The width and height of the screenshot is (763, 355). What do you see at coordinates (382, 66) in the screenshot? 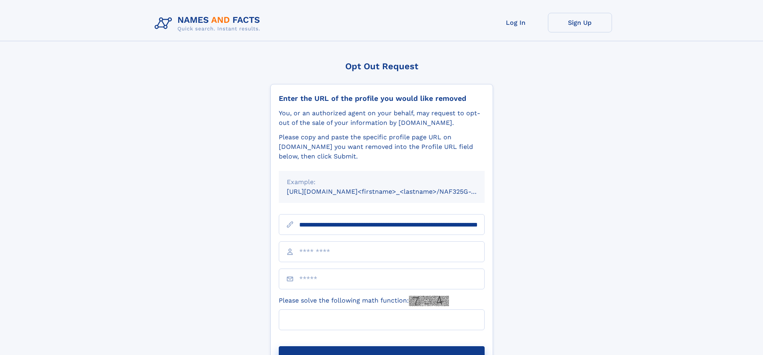
I see `div: Opt Out Request` at bounding box center [382, 66].